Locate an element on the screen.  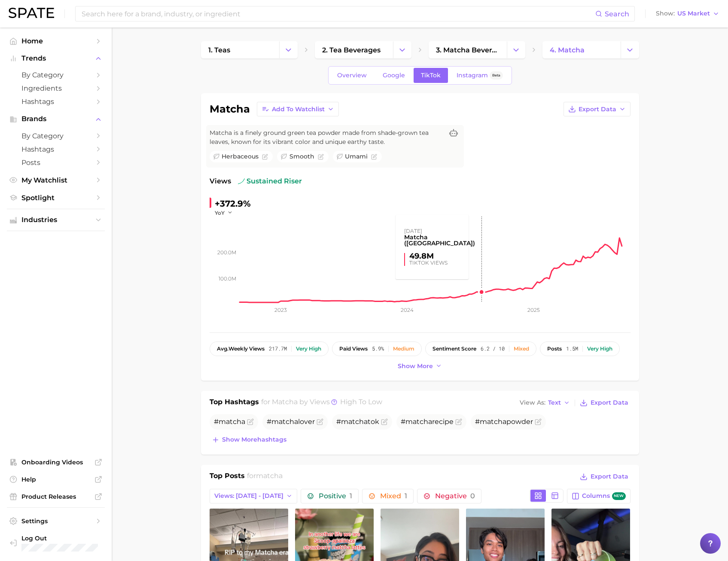
span: 2. tea beverages is located at coordinates (351, 50).